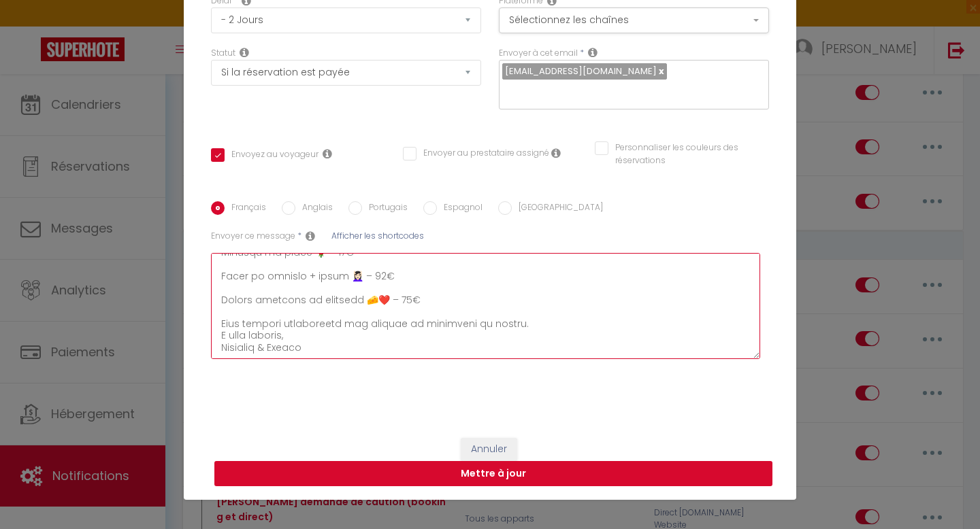 This screenshot has width=980, height=529. Describe the element at coordinates (459, 209) in the screenshot. I see `label: Espagnol` at that location.